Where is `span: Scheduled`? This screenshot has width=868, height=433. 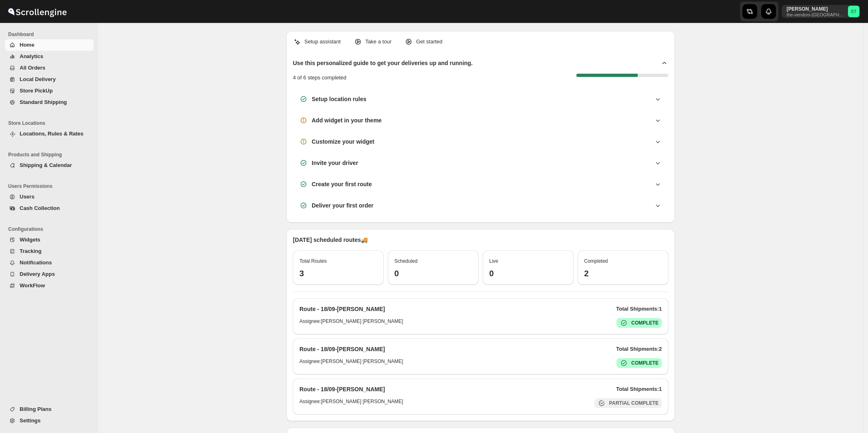 span: Scheduled is located at coordinates (406, 261).